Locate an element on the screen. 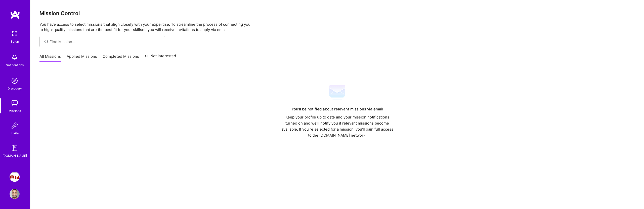 The height and width of the screenshot is (209, 644). a: Not Interested is located at coordinates (161, 57).